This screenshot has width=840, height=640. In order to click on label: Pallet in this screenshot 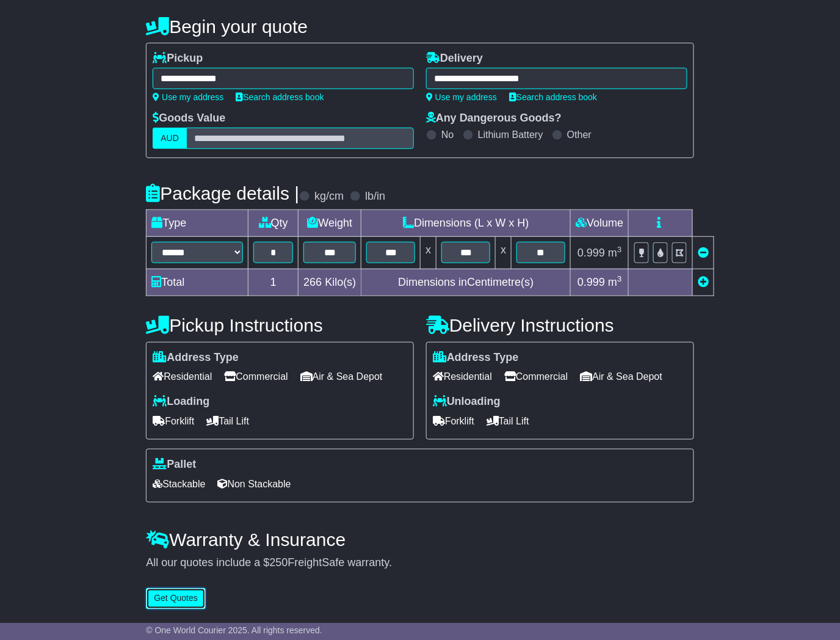, I will do `click(174, 464)`.